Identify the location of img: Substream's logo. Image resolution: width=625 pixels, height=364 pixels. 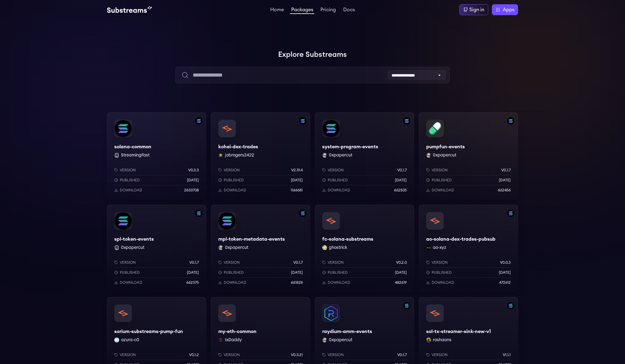
(130, 9).